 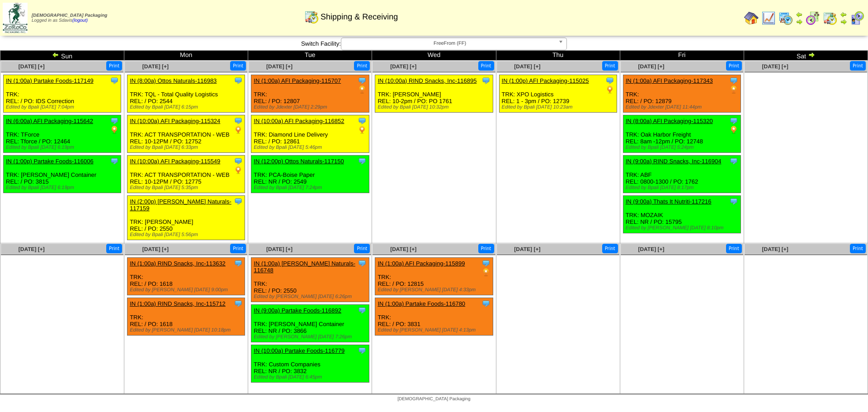 What do you see at coordinates (186, 56) in the screenshot?
I see `td: Mon` at bounding box center [186, 56].